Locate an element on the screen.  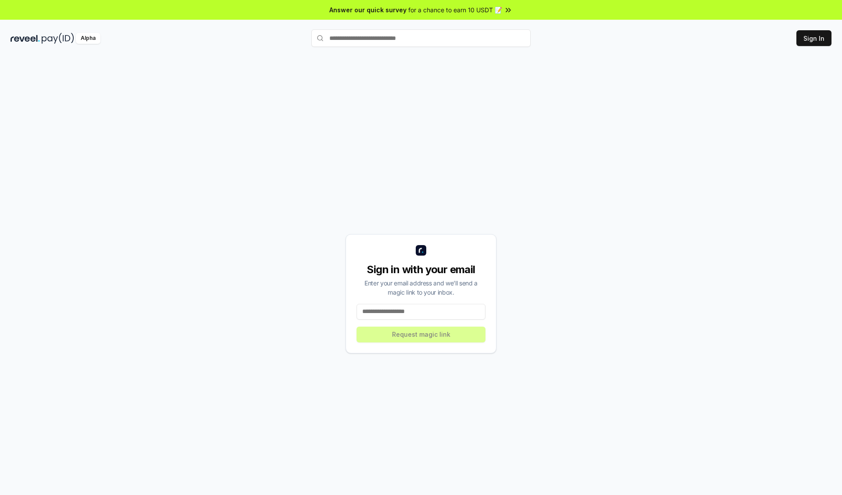
div: Sign in with your email is located at coordinates (421, 270).